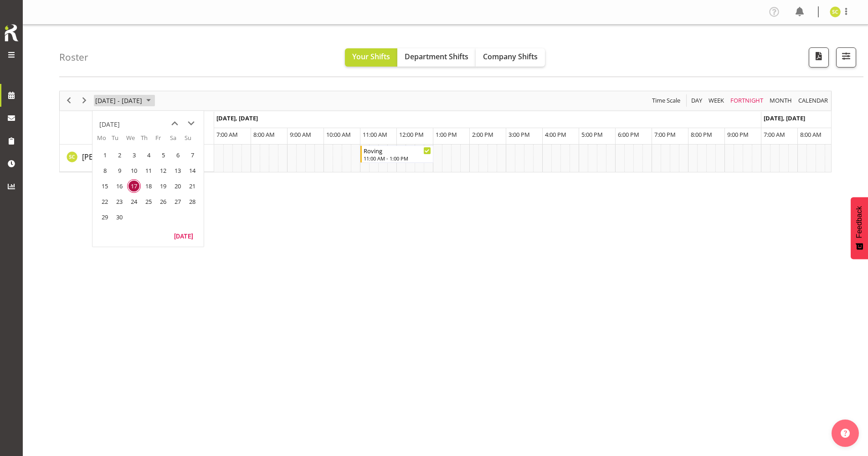 Image resolution: width=868 pixels, height=456 pixels. I want to click on span: Wednesday, September 17, 2025, so click(134, 186).